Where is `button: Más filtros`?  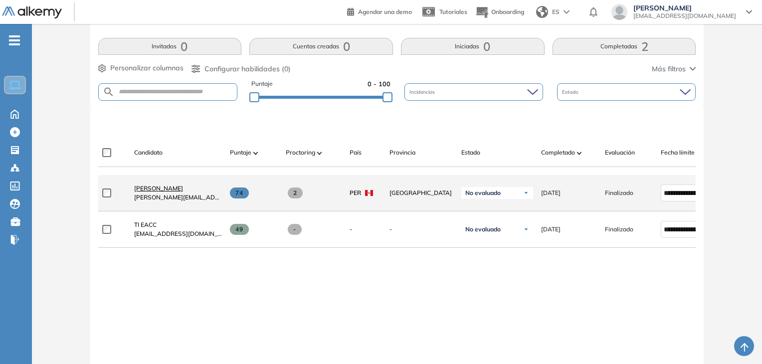
button: Más filtros is located at coordinates (674, 69).